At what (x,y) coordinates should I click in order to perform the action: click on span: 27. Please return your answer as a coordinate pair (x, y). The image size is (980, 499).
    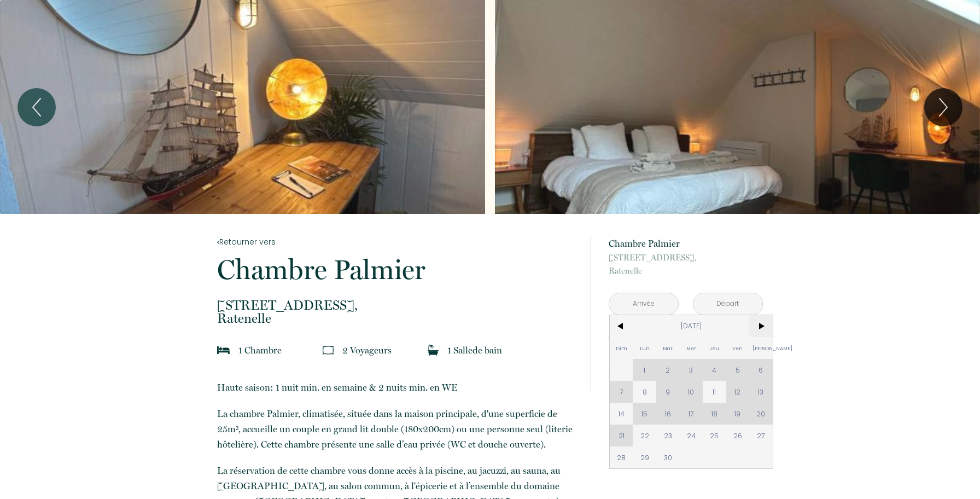
    Looking at the image, I should click on (760, 435).